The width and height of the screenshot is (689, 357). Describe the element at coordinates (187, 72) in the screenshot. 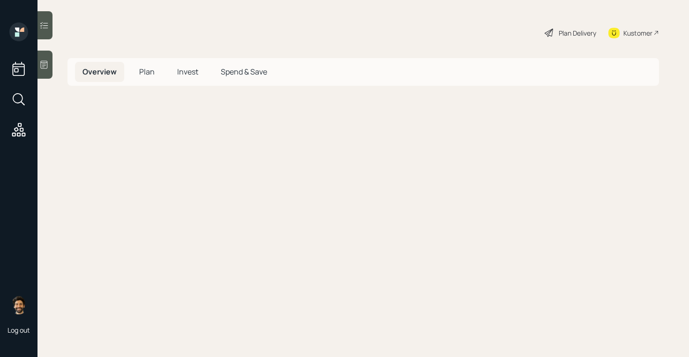

I see `span: Invest` at that location.